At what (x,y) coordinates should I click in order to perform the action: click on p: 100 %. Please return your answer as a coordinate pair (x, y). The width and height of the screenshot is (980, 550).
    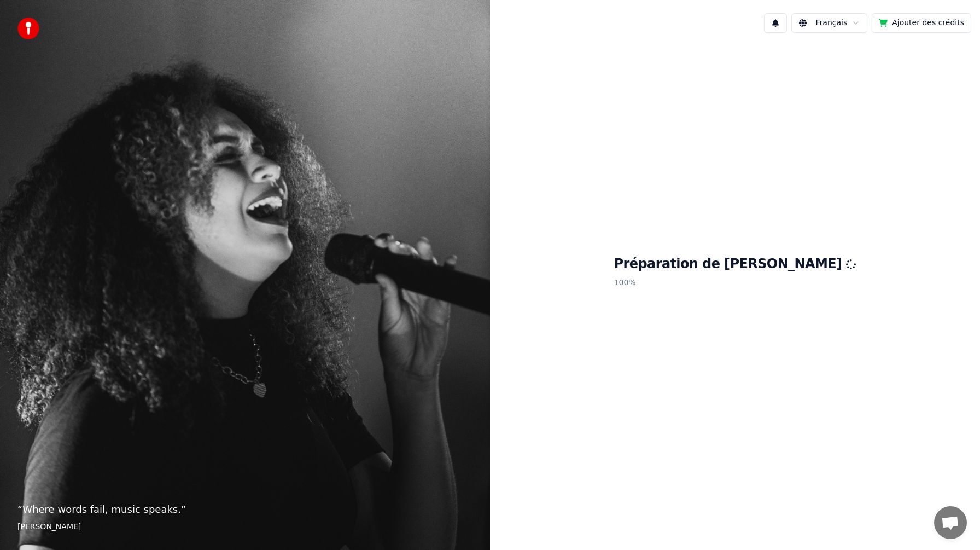
    Looking at the image, I should click on (735, 283).